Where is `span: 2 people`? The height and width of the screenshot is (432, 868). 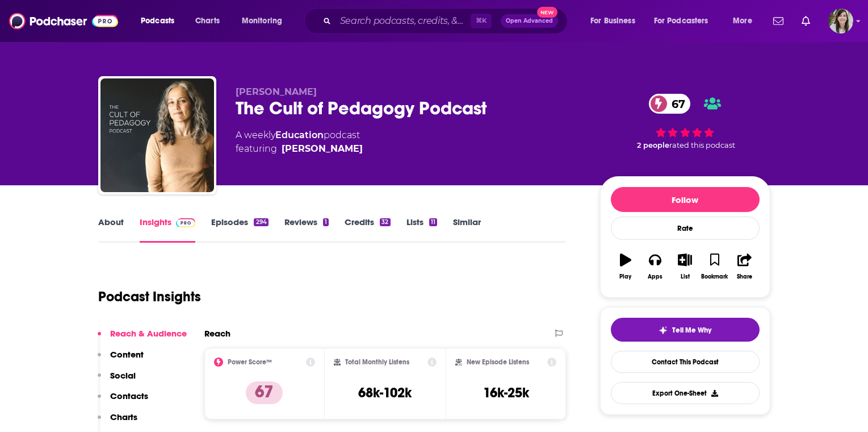
span: 2 people is located at coordinates (653, 145).